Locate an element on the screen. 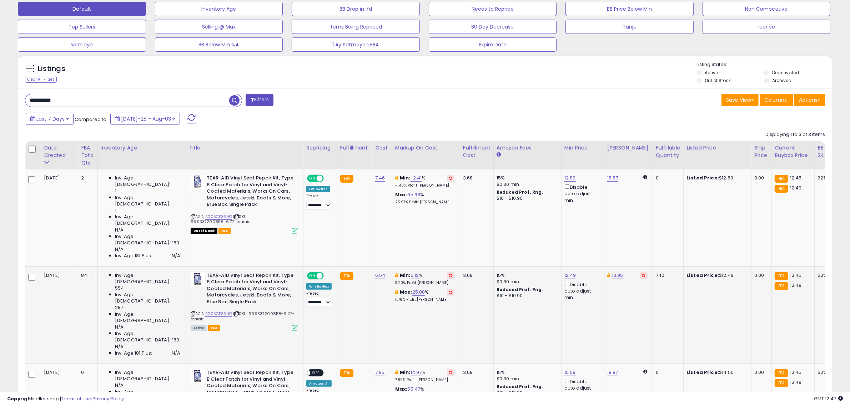 This screenshot has height=406, width=850. div: Cost is located at coordinates (382, 148).